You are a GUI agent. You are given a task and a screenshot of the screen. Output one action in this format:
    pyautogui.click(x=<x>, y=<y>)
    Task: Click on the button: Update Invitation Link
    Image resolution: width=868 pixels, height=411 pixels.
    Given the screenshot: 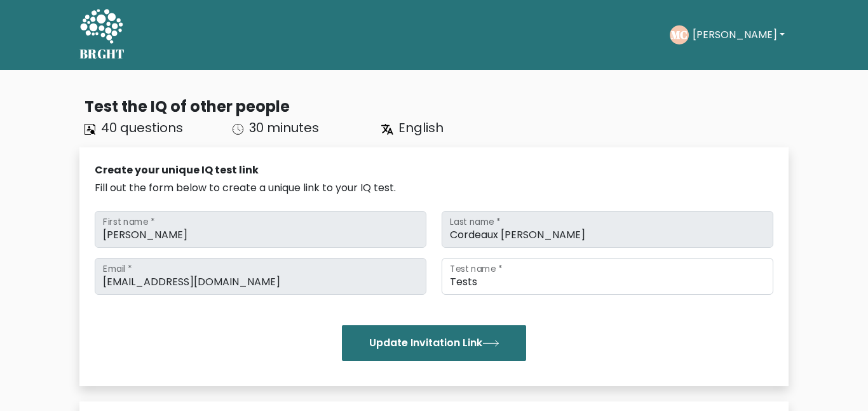 What is the action you would take?
    pyautogui.click(x=434, y=343)
    